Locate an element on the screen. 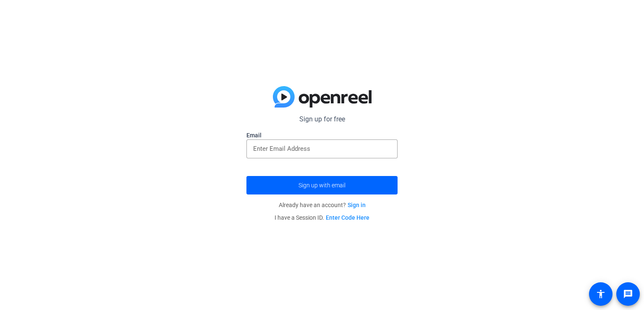 The width and height of the screenshot is (644, 310). p: Sign up for free is located at coordinates (322, 119).